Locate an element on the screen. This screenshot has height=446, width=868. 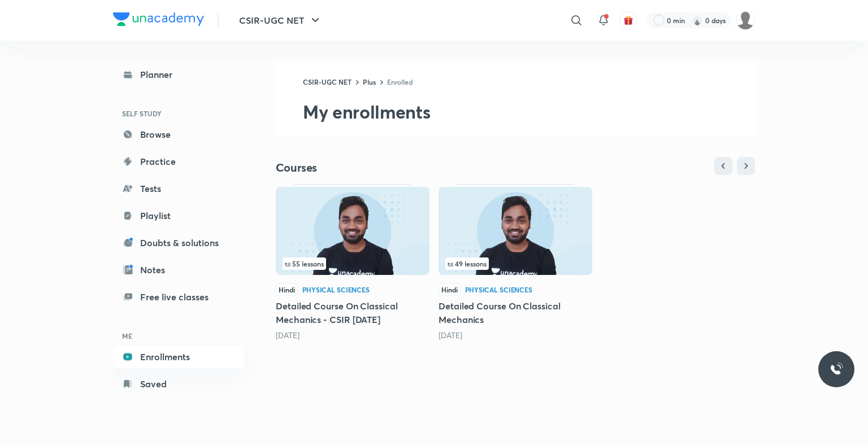
a: Doubts & solutions is located at coordinates (179, 243).